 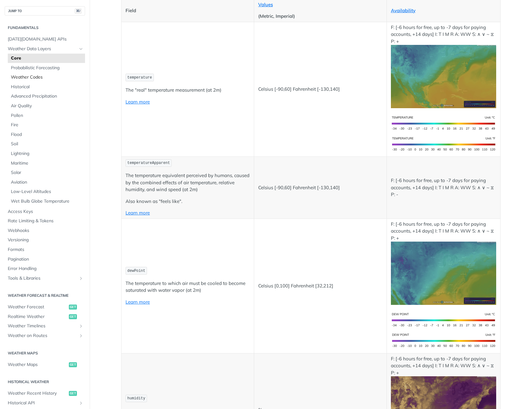 What do you see at coordinates (81, 279) in the screenshot?
I see `button: Show subpages for Tools & Libraries` at bounding box center [81, 279].